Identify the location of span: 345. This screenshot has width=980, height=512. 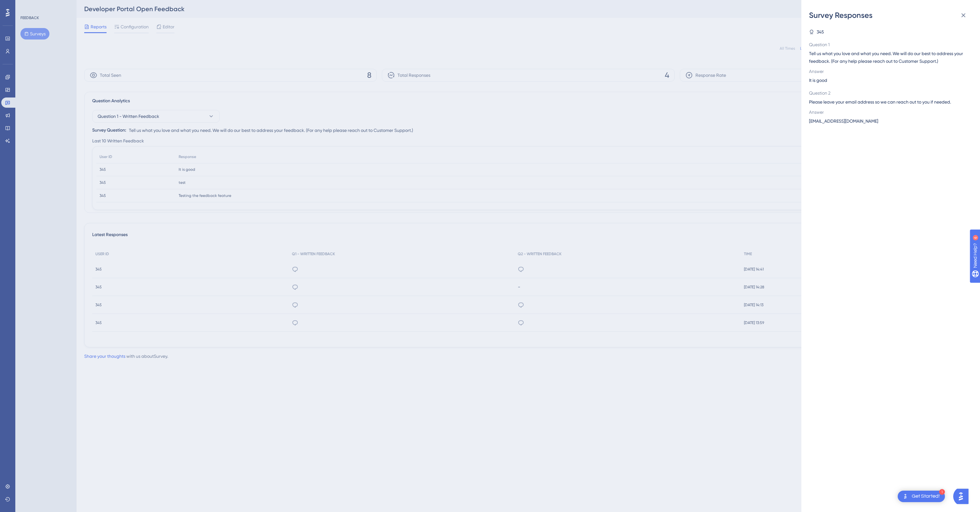
(819, 32).